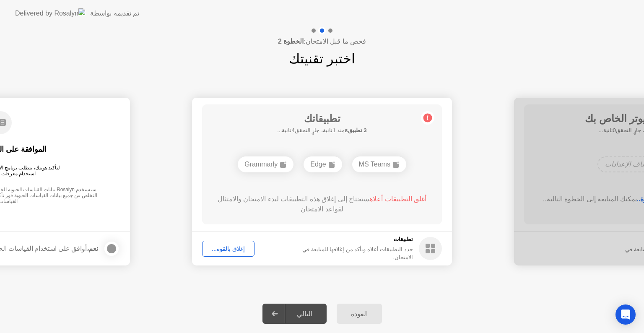  What do you see at coordinates (228, 249) in the screenshot?
I see `div: إغلاق بالقوة...` at bounding box center [228, 249].